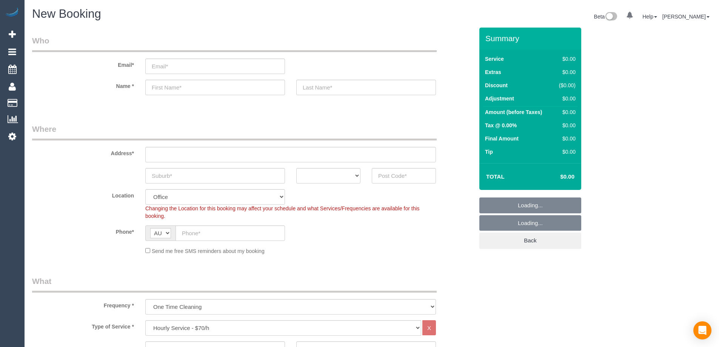 Image resolution: width=719 pixels, height=347 pixels. Describe the element at coordinates (649, 17) in the screenshot. I see `a: Help` at that location.